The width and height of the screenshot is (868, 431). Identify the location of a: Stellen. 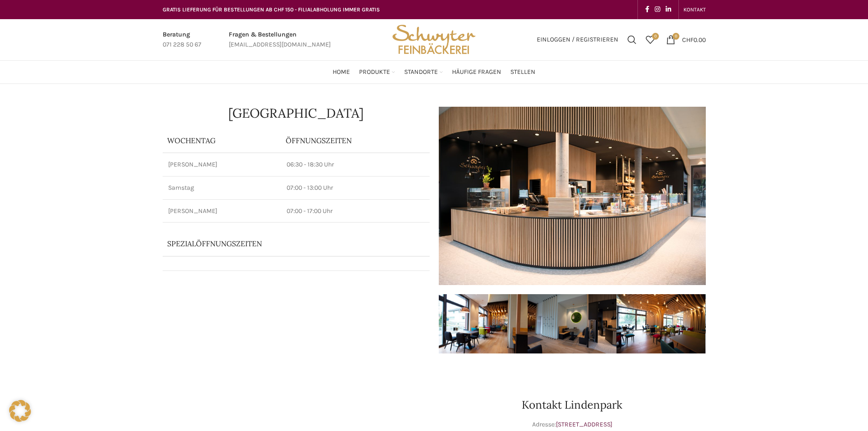
(523, 72).